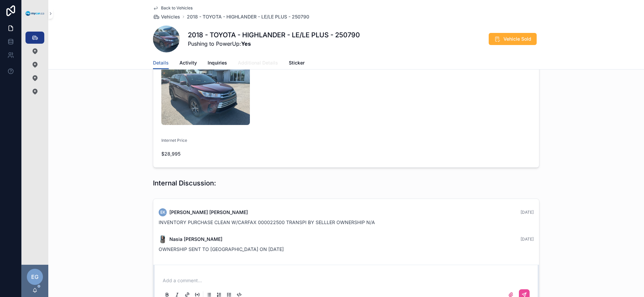 Image resolution: width=644 pixels, height=297 pixels. What do you see at coordinates (267, 222) in the screenshot?
I see `span: INVENTORY PURCHASE CLEAN W/CARFAX 000022500 TRANSPI BY SELLLER OWNERSHIP N/A` at bounding box center [267, 222].